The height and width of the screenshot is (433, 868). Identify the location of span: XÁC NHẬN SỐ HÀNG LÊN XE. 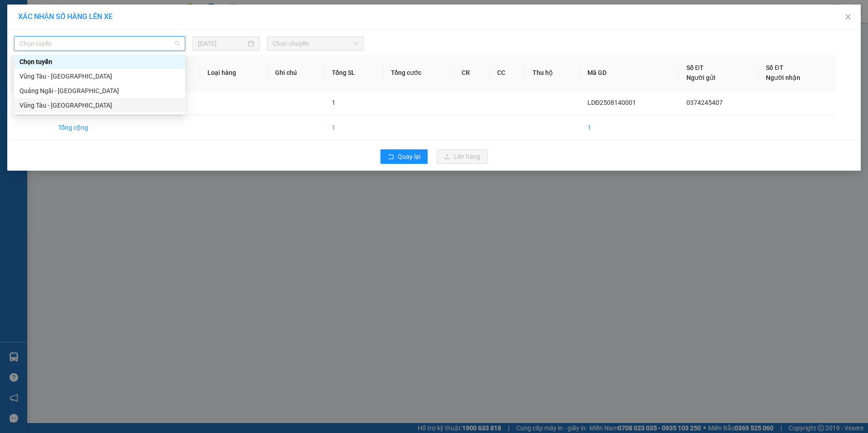
(66, 17).